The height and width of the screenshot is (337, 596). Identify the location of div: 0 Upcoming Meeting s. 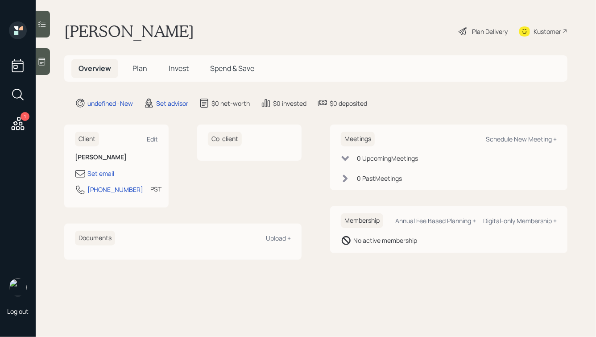
(387, 158).